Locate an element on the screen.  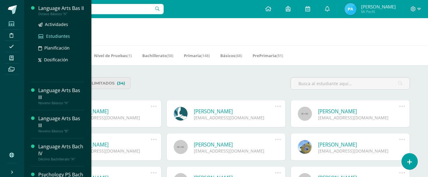
span: Dosificación is located at coordinates (56, 59).